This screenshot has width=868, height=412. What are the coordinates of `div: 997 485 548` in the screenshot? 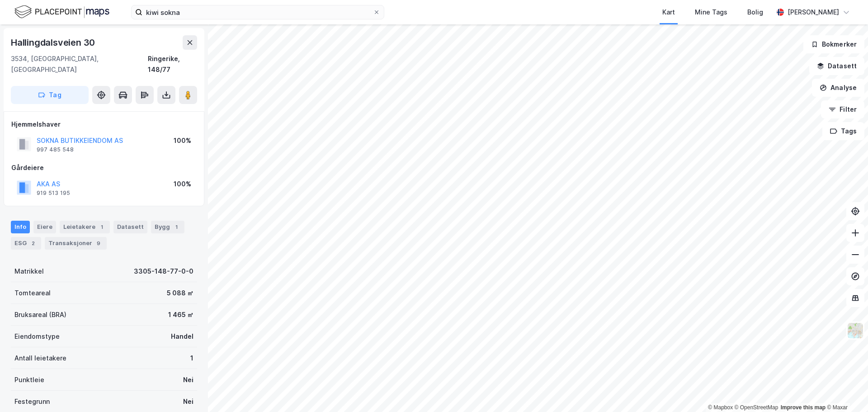 It's located at (55, 149).